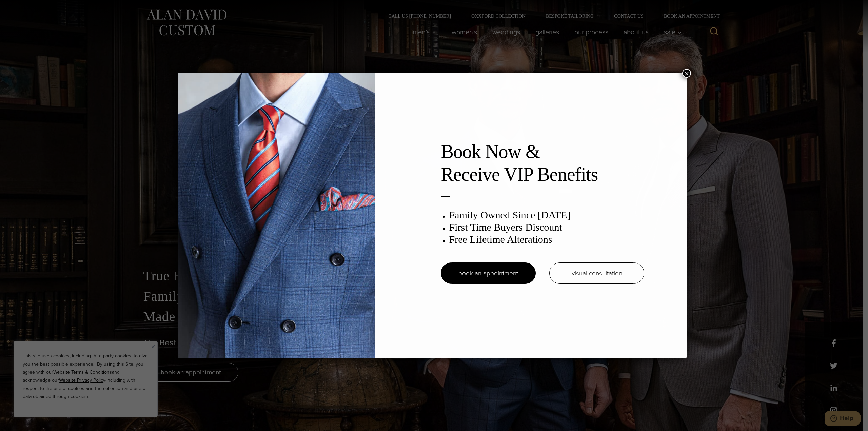 This screenshot has height=431, width=868. I want to click on h2: Book Now & Receive VIP Benefits, so click(543, 163).